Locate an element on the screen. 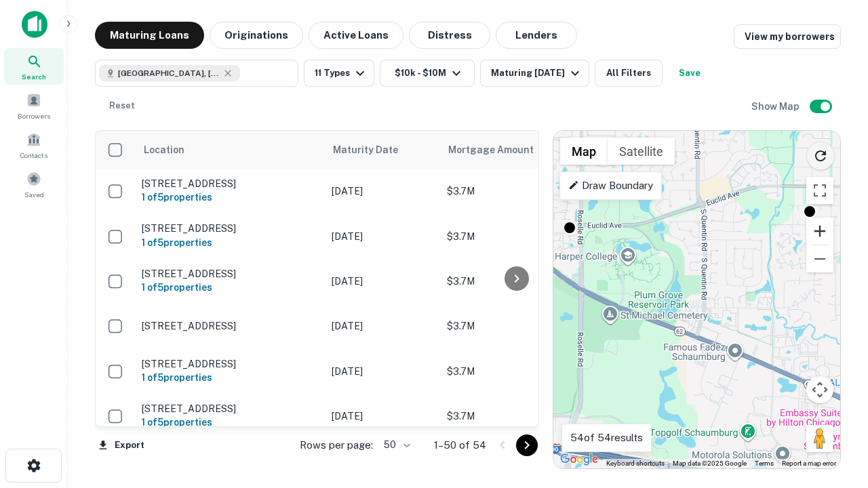  button: Save your search to get updates of matches that match your search criteria. is located at coordinates (690, 73).